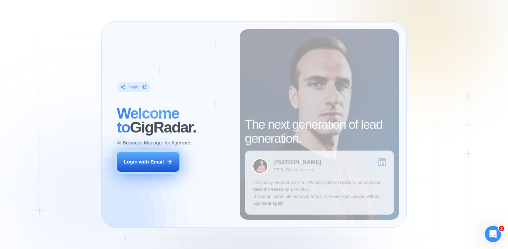  What do you see at coordinates (148, 120) in the screenshot?
I see `span: Welcome to` at bounding box center [148, 120].